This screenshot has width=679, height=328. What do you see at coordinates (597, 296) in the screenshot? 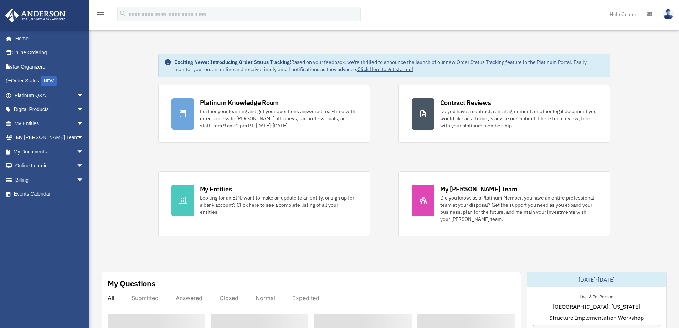
I see `div: Live & In-Person` at bounding box center [597, 296].